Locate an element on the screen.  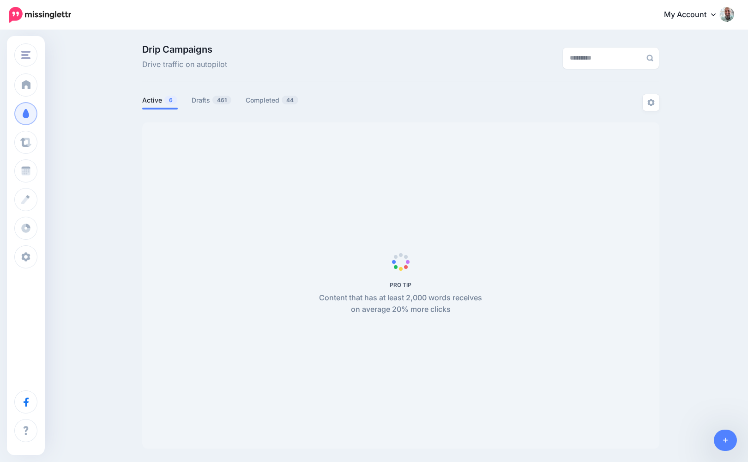
a: Active6 is located at coordinates (160, 100).